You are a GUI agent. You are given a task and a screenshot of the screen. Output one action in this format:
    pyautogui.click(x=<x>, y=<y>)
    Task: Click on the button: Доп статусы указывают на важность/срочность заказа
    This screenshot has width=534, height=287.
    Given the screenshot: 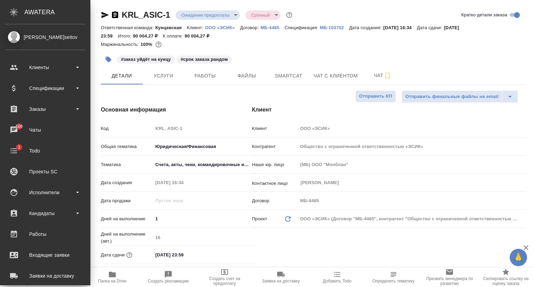 What is the action you would take?
    pyautogui.click(x=289, y=15)
    